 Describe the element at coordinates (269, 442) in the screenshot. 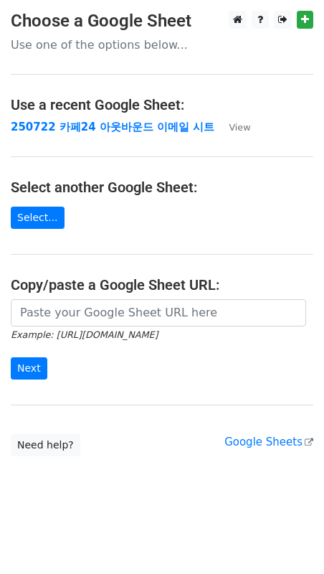

I see `a: Google Sheets` at that location.